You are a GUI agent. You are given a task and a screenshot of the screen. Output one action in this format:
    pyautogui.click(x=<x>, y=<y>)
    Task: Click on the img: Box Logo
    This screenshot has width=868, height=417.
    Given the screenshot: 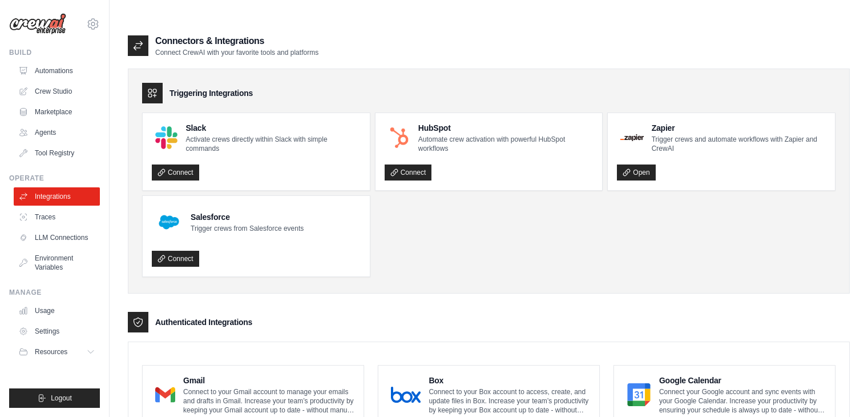 What is the action you would take?
    pyautogui.click(x=406, y=394)
    